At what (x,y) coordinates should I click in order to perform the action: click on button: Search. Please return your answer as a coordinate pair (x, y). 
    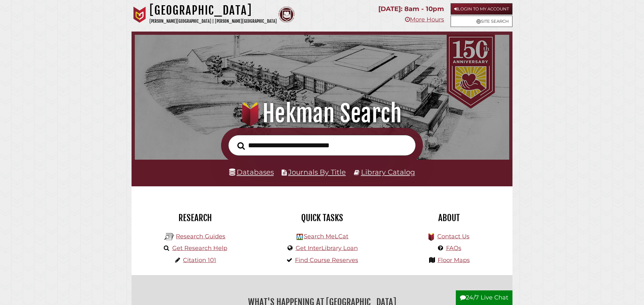
    Looking at the image, I should click on (241, 146).